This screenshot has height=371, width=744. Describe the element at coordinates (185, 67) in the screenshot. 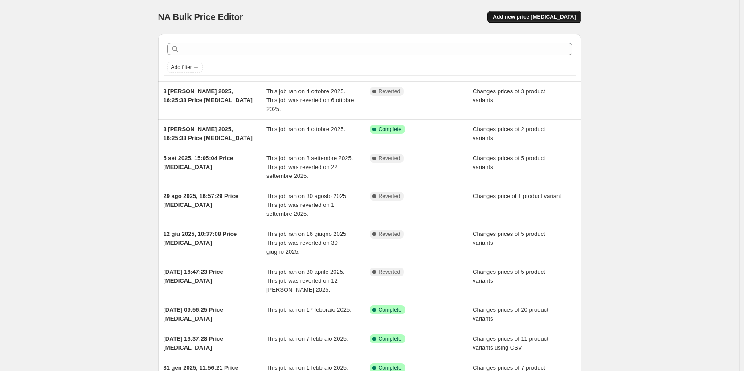

I see `button: Add filter` at that location.